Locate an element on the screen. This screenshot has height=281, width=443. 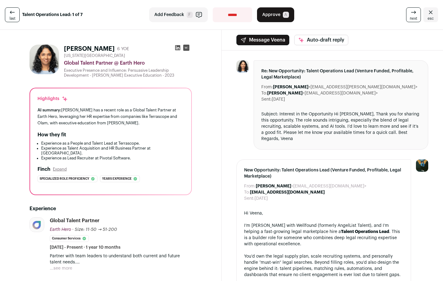
button: ...see more is located at coordinates (61, 268).